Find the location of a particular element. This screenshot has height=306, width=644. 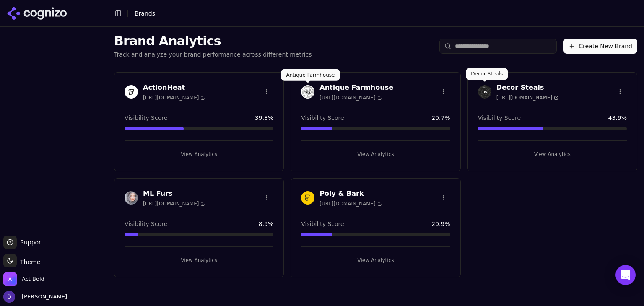

span: 43.9 % is located at coordinates (618, 118).